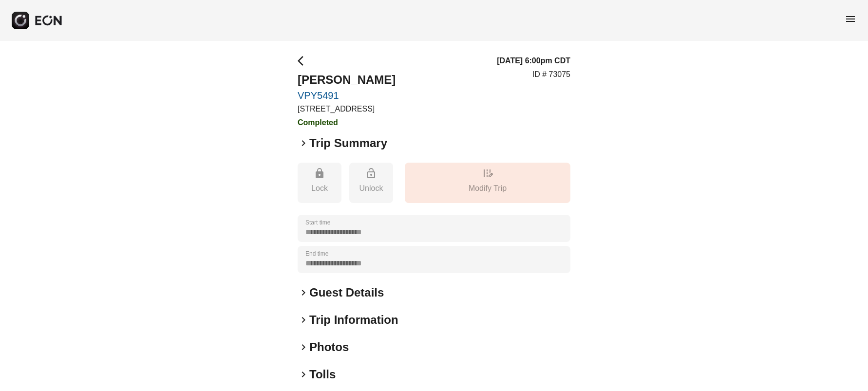 The height and width of the screenshot is (391, 868). I want to click on a: VPY5491, so click(346, 96).